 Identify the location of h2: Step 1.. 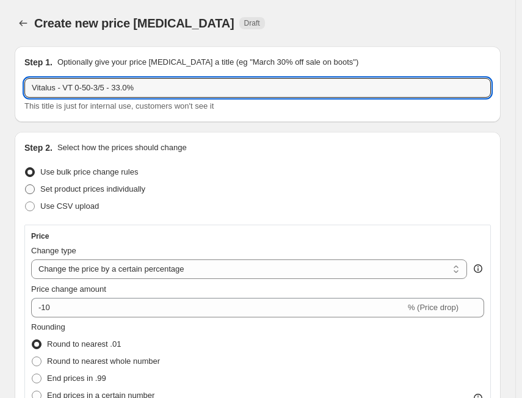
(38, 62).